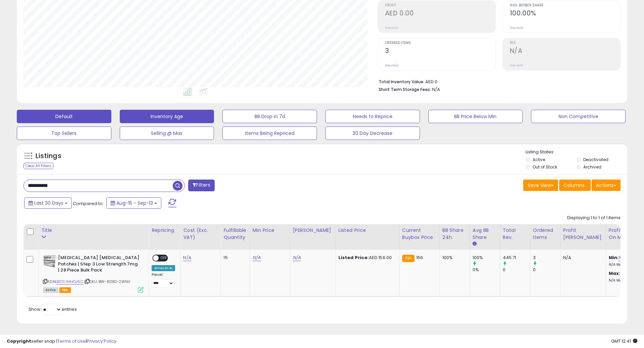 The image size is (644, 348). I want to click on div: Cost (Exc. VAT), so click(200, 234).